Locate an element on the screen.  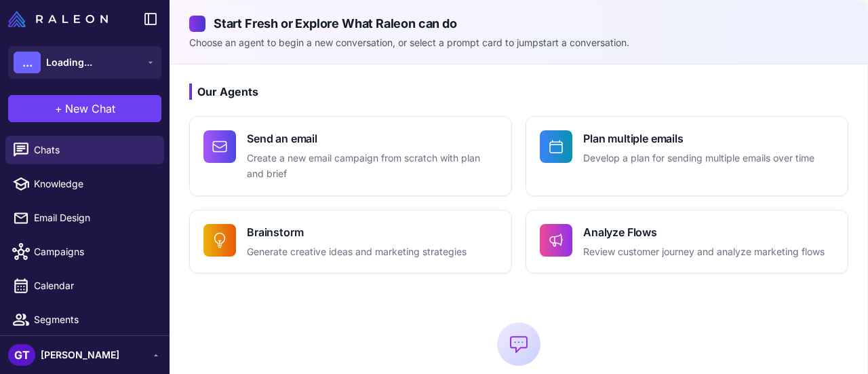
a: Chats is located at coordinates (85, 150).